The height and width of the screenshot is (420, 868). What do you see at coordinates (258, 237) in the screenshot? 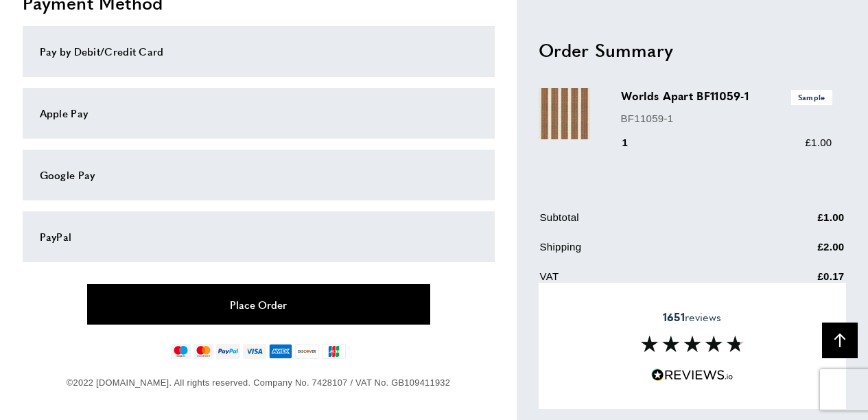
I see `div: PayPal` at bounding box center [258, 237].